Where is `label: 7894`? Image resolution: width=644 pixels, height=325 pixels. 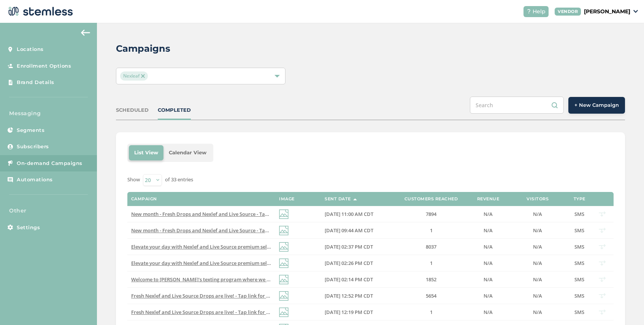
label: 7894 is located at coordinates (431, 214).